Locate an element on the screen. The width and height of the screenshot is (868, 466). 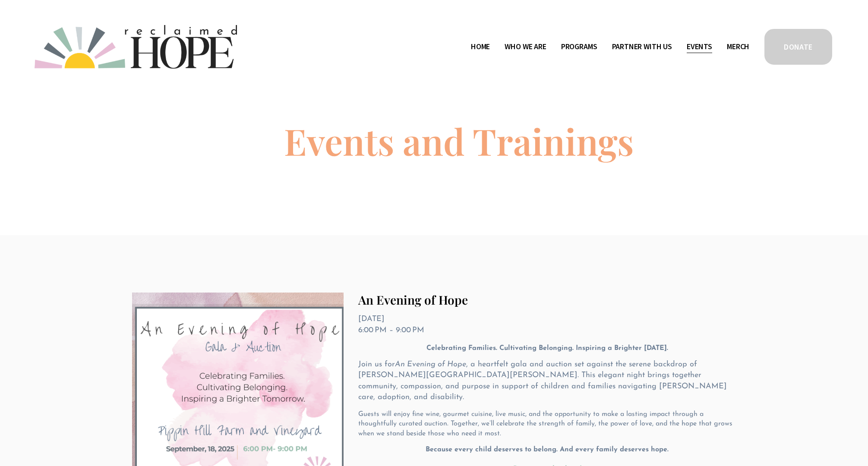
time: 9:00 PM is located at coordinates (410, 331).